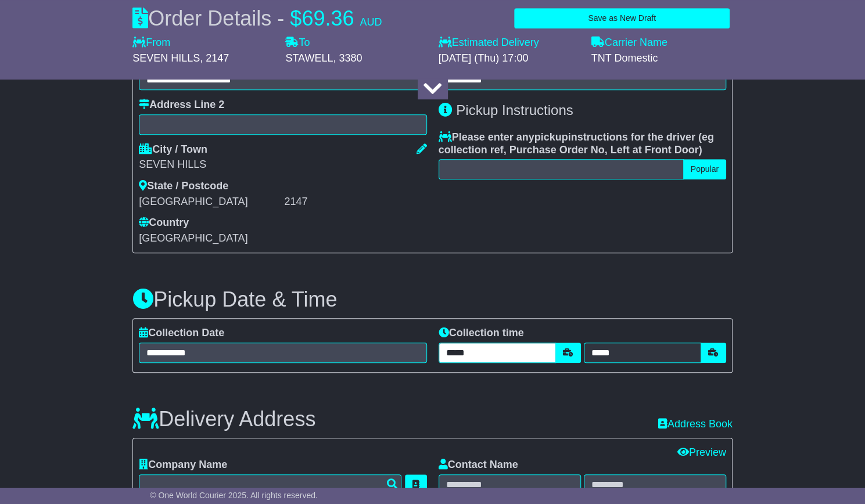  Describe the element at coordinates (151, 43) in the screenshot. I see `label: From` at that location.